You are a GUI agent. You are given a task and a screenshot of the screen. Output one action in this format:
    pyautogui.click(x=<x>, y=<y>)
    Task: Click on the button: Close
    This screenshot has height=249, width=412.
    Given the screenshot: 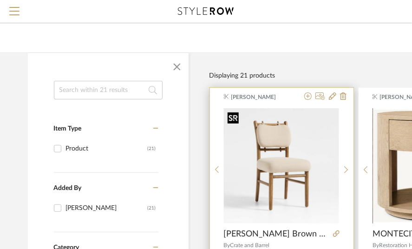 What is the action you would take?
    pyautogui.click(x=177, y=67)
    